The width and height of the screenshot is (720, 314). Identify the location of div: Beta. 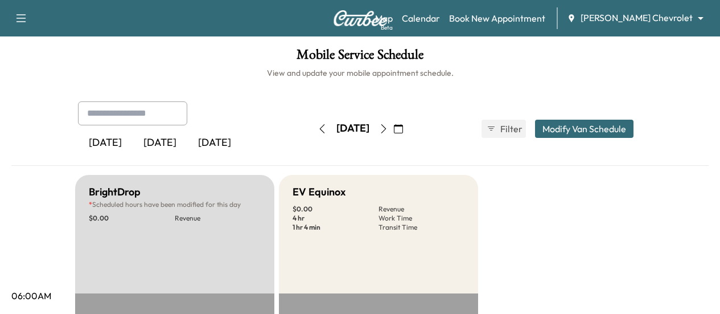
(386, 27).